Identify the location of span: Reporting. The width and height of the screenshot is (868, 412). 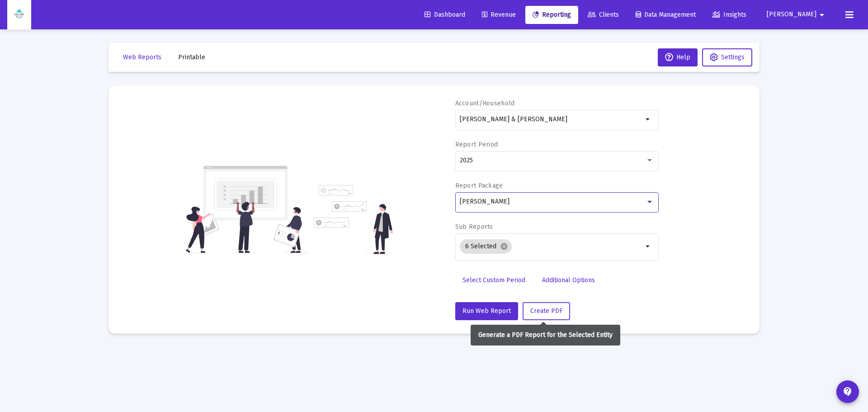
(551, 14).